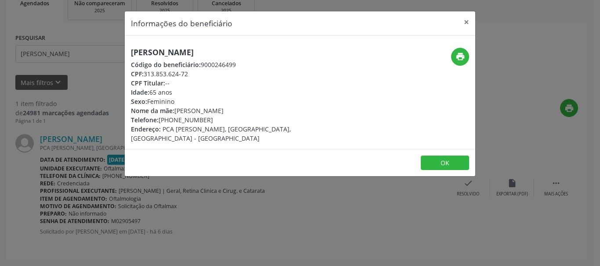 The image size is (600, 266). What do you see at coordinates (241, 74) in the screenshot?
I see `div: 313.853.624-72` at bounding box center [241, 74].